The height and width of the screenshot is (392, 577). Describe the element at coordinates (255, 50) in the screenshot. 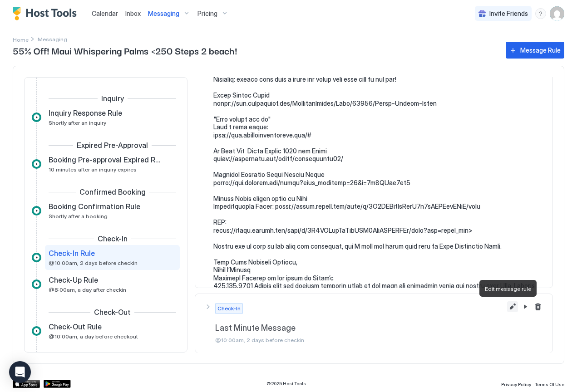

I see `span: 55% Off! Maui Whispering Palms <250 Steps 2 beach!` at that location.